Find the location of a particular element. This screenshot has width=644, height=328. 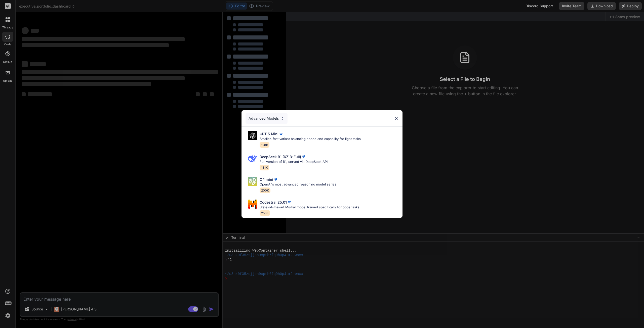

p: DeepSeek R1 (671B-Full) is located at coordinates (280, 157).